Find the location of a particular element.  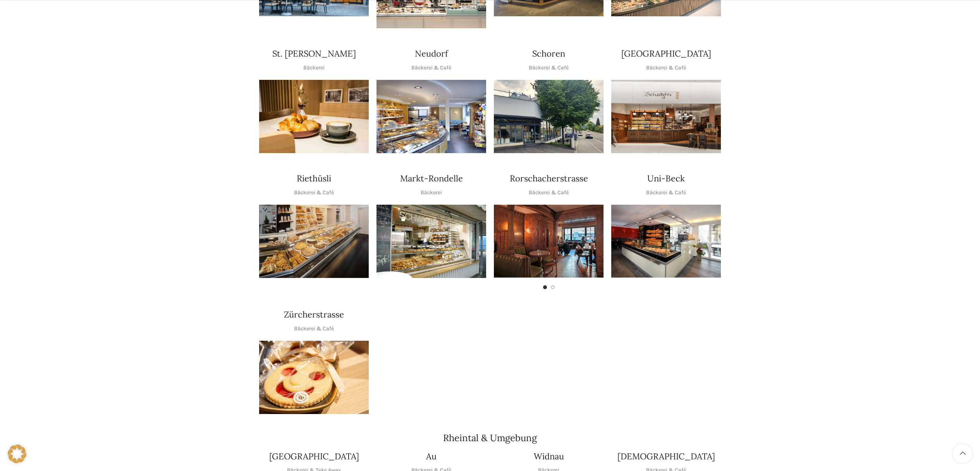

h4: Uni-Beck is located at coordinates (666, 179).